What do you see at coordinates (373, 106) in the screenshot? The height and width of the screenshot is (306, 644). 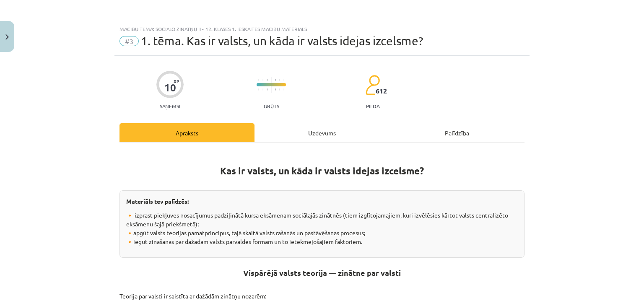 I see `p: pilda` at bounding box center [373, 106].